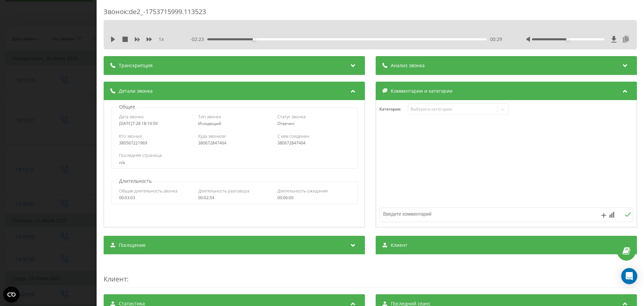 This screenshot has width=644, height=306. What do you see at coordinates (135, 181) in the screenshot?
I see `p: Длительность` at bounding box center [135, 181].